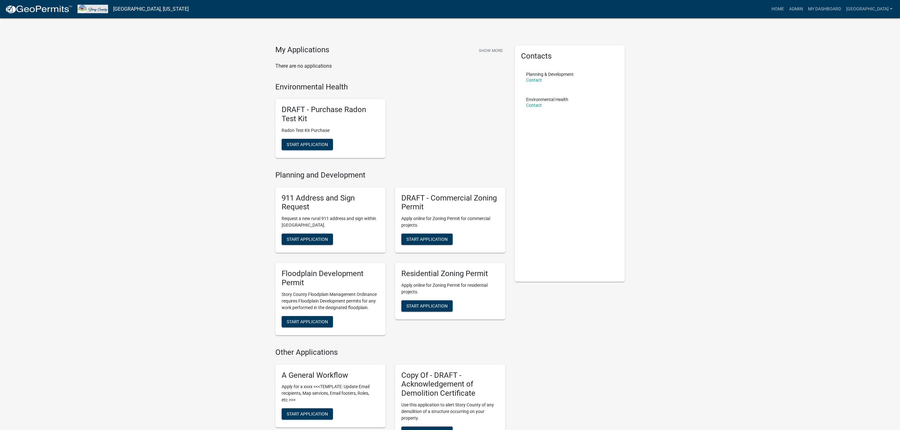  I want to click on h4: My Applications, so click(302, 50).